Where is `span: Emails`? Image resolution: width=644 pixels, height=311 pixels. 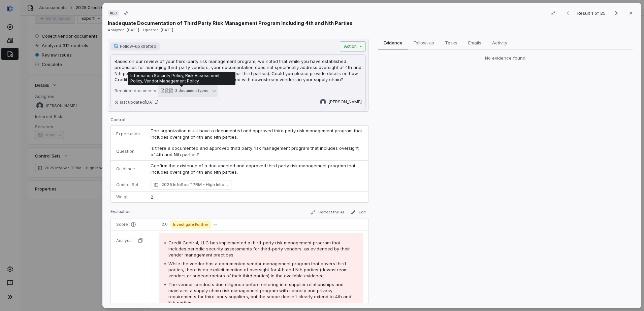
span: Emails is located at coordinates (474, 43).